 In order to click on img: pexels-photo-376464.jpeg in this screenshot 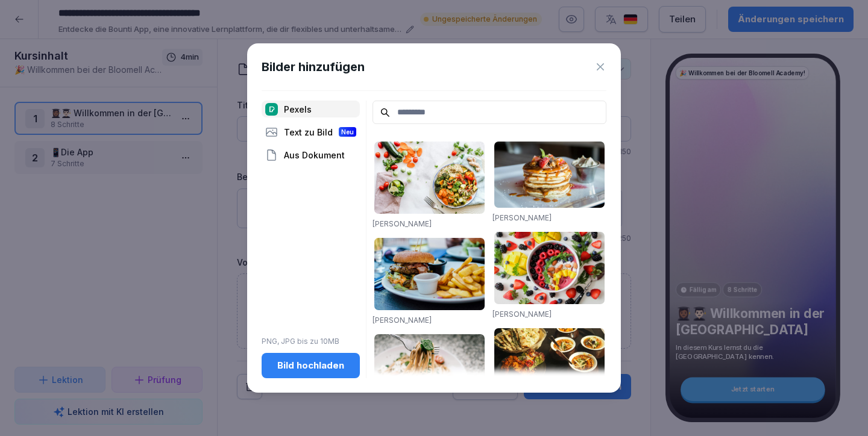, I will do `click(549, 174)`.